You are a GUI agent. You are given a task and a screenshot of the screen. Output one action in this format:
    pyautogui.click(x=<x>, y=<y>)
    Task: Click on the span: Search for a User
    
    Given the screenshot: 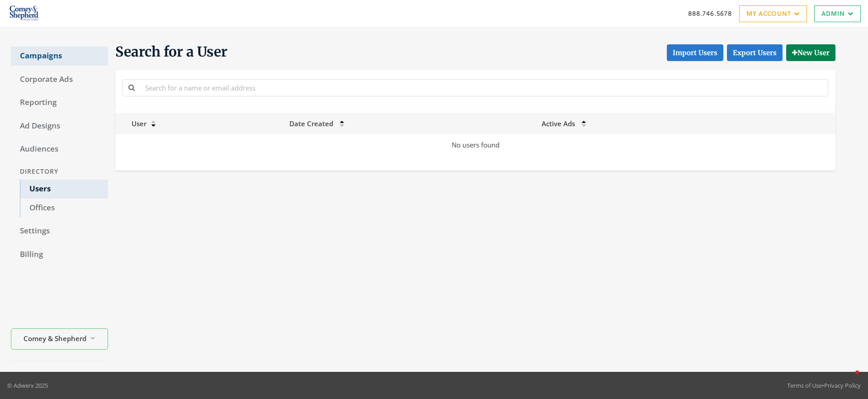 What is the action you would take?
    pyautogui.click(x=171, y=52)
    